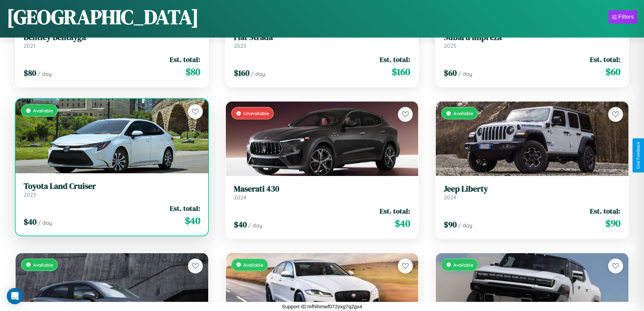  What do you see at coordinates (15, 296) in the screenshot?
I see `div: Open Intercom Messenger` at bounding box center [15, 296].